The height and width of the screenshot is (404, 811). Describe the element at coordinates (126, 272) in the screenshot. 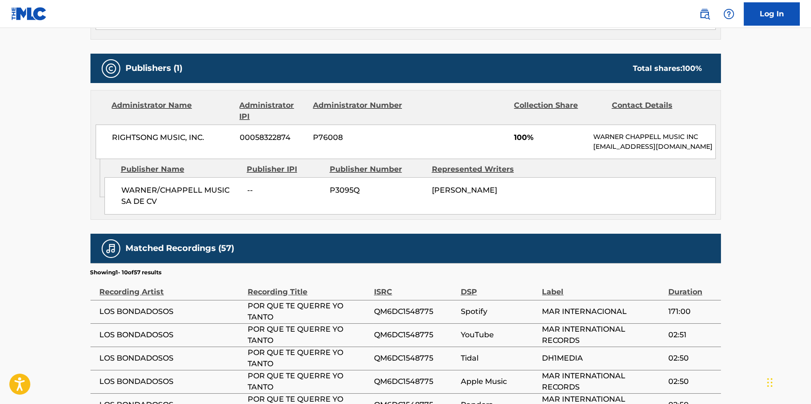

I see `p: Showing 1 - 10 of 57 results` at that location.